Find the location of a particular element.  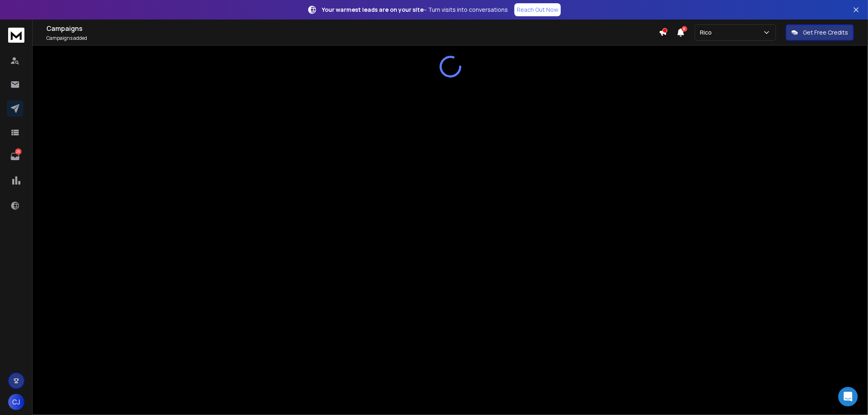

div: Open Intercom Messenger is located at coordinates (848, 397).